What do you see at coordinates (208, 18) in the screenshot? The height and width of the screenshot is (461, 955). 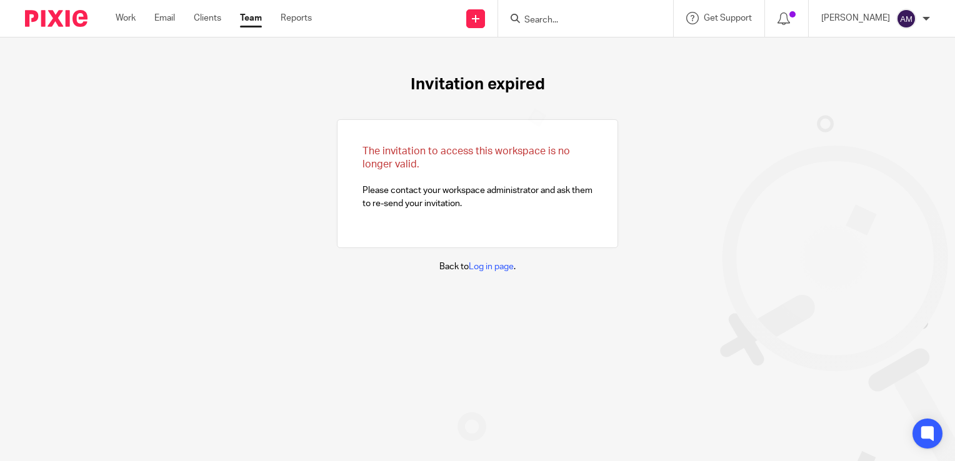 I see `a: Clients` at bounding box center [208, 18].